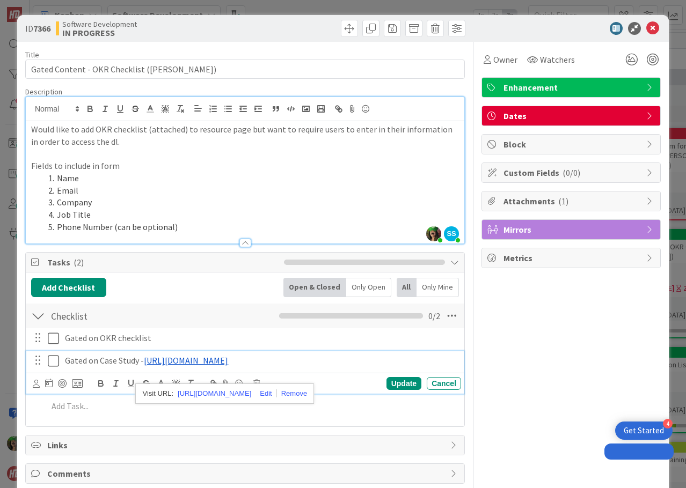 This screenshot has width=686, height=488. I want to click on input: type card name here..., so click(245, 69).